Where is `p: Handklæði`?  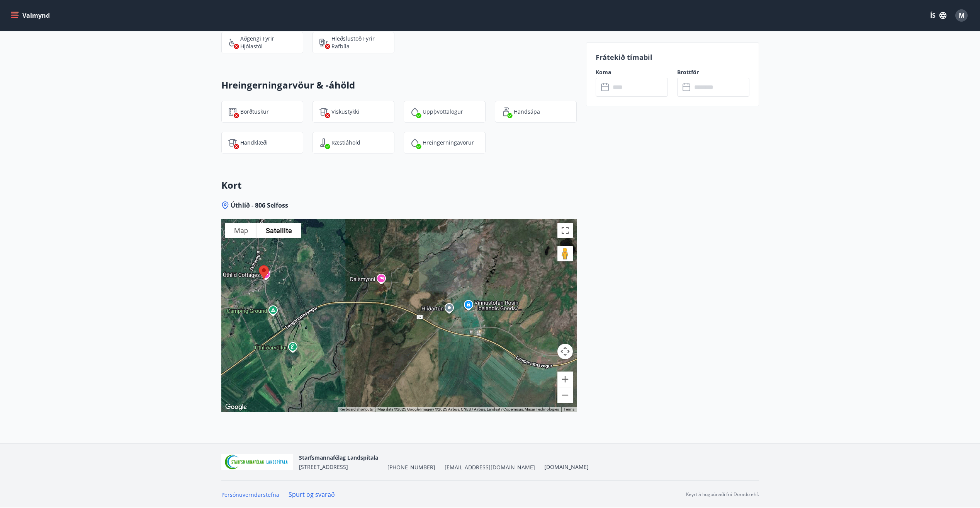 p: Handklæði is located at coordinates (254, 142).